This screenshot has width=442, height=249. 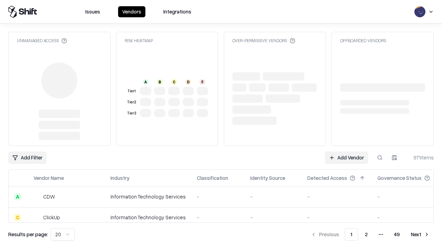 I want to click on div: Industry, so click(x=120, y=178).